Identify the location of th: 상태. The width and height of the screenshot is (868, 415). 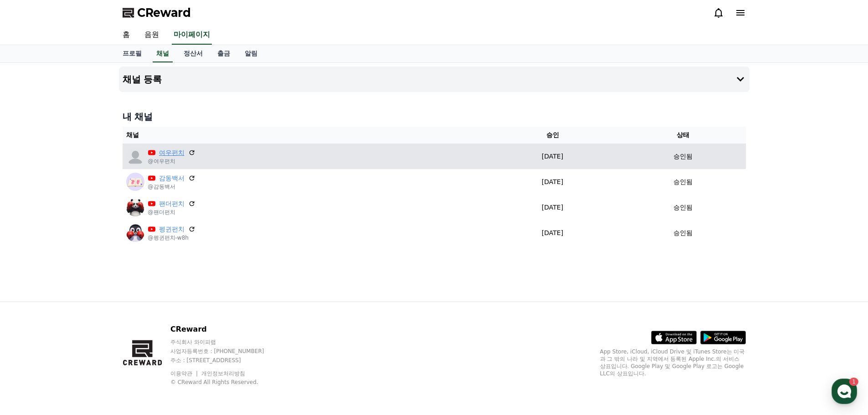
(683, 135).